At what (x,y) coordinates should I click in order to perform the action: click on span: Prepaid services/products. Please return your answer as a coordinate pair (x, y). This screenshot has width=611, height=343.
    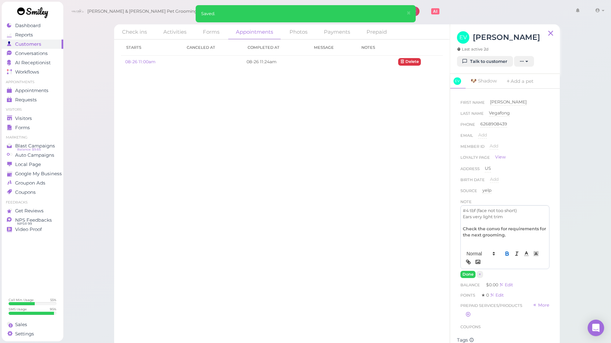
    Looking at the image, I should click on (492, 306).